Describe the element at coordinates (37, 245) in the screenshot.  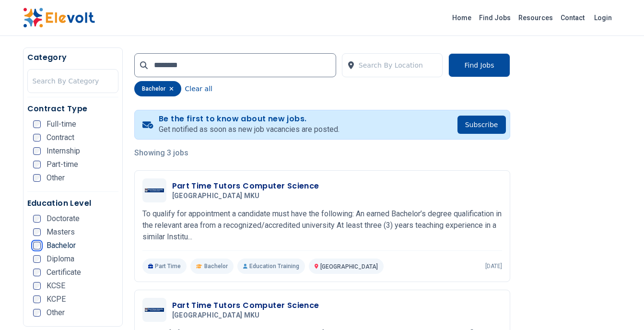
I see `input: Bachelor` at that location.